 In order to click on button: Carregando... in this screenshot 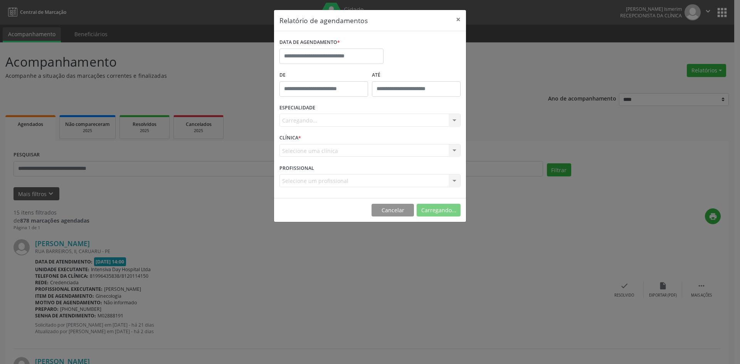, I will do `click(438, 210)`.